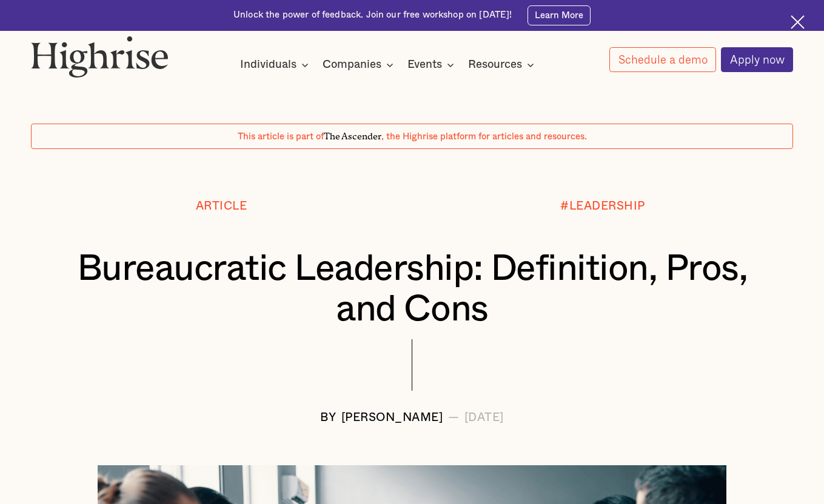  I want to click on a: Learn More, so click(559, 15).